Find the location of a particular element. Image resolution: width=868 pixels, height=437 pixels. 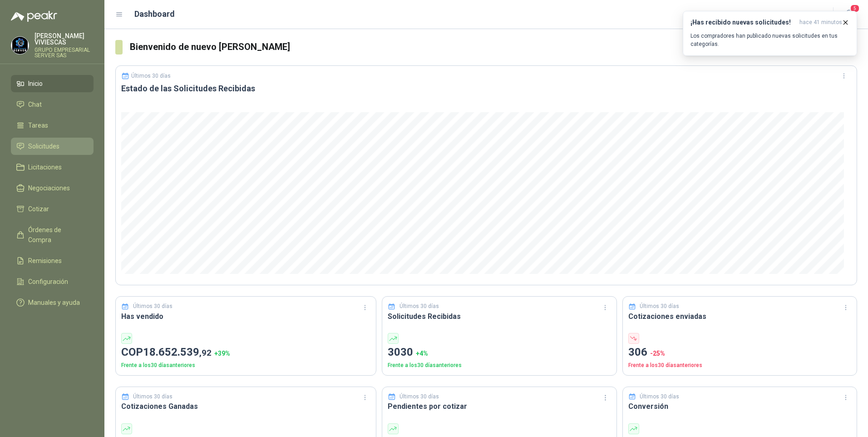

span: Inicio is located at coordinates (35, 84).